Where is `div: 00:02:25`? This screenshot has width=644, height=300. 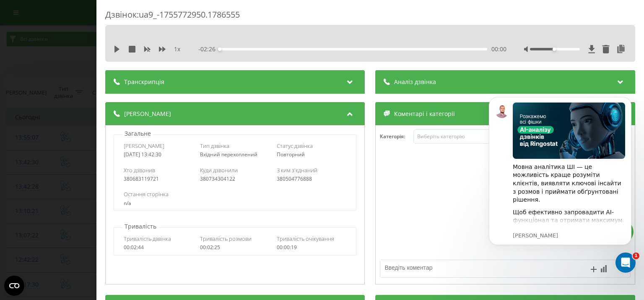 div: 00:02:25 is located at coordinates (235, 248).